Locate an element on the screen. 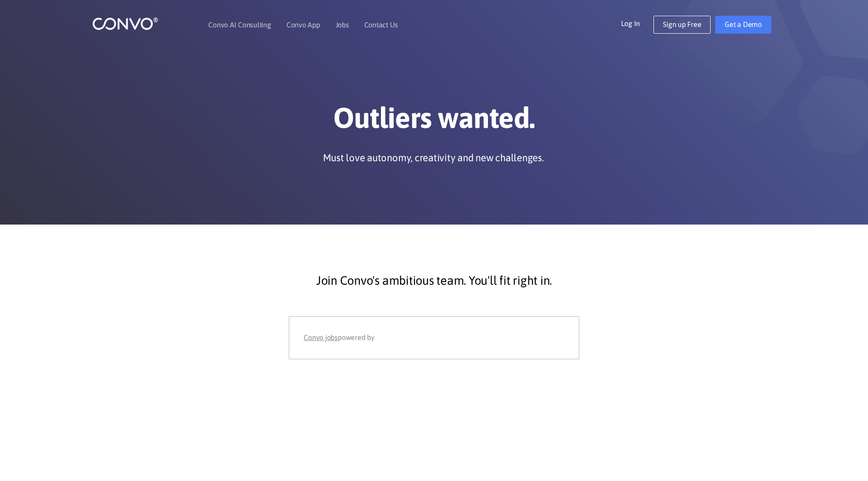 The width and height of the screenshot is (868, 481). p: Join Convo's ambitious team. You'll fit right in. is located at coordinates (434, 281).